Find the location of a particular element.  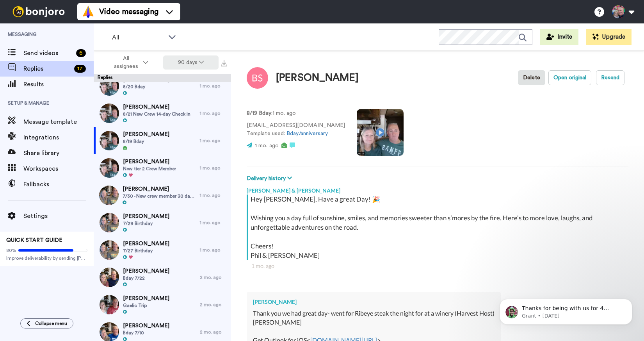

img: 7009554a-3886-45a6-a472-873fc193b5fc-thumb.jpg is located at coordinates (109, 277).